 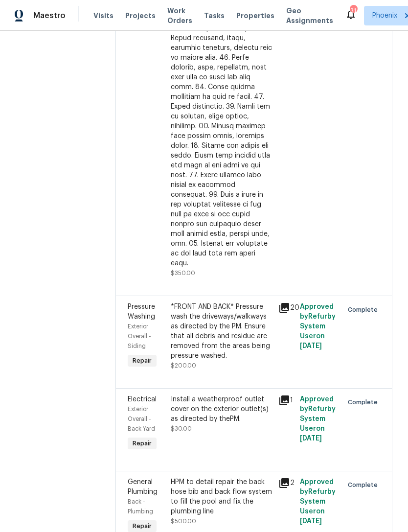 I want to click on div: 20, so click(x=287, y=308).